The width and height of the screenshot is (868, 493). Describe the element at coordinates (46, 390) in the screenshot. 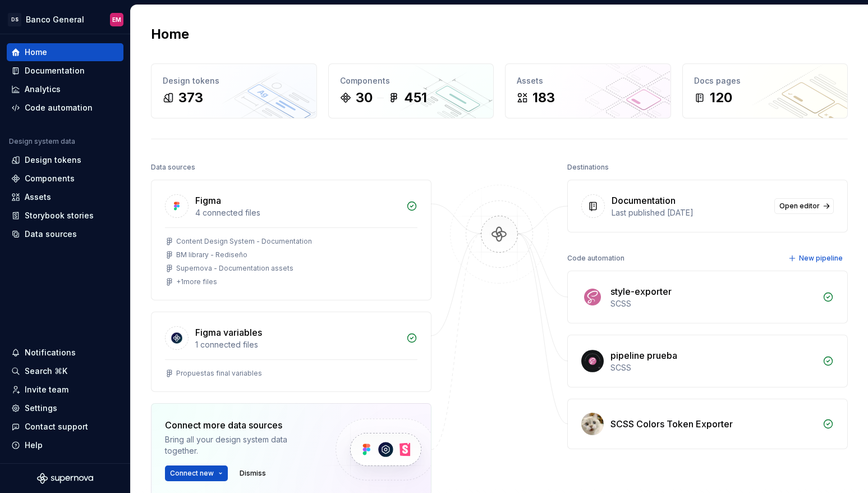

I see `div: Invite team` at that location.